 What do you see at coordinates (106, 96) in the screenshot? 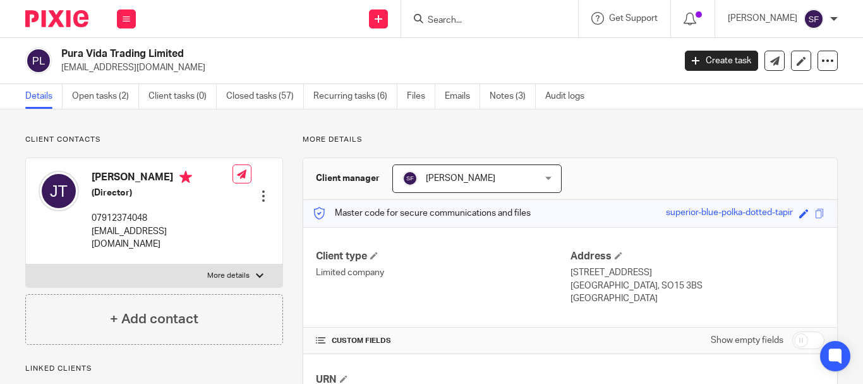
I see `a: Open tasks (2)` at bounding box center [106, 96].